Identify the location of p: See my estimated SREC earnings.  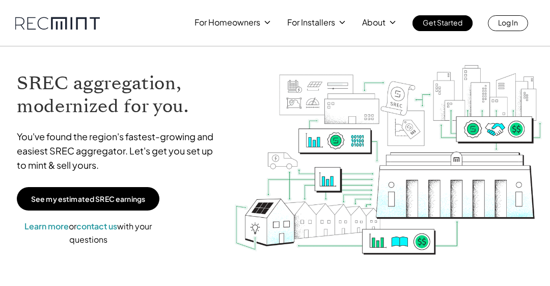
(88, 199).